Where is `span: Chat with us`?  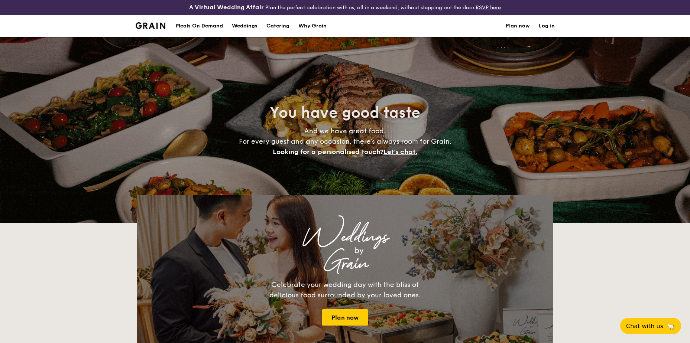
span: Chat with us is located at coordinates (645, 326).